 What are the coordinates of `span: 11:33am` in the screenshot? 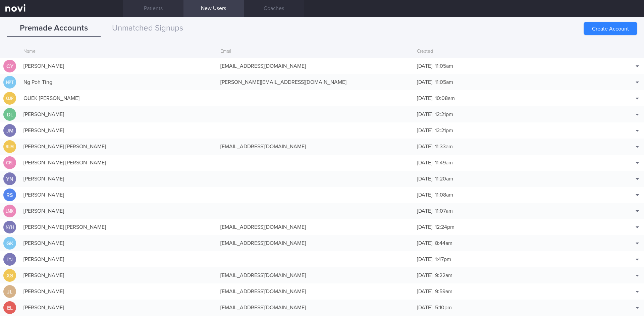 It's located at (444, 147).